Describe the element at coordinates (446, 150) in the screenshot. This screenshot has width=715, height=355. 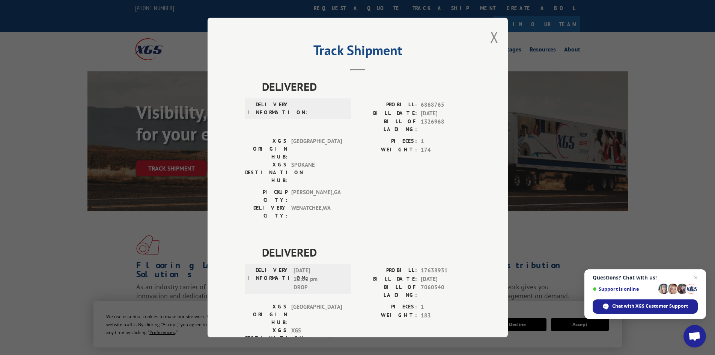
I see `span: 174` at that location.